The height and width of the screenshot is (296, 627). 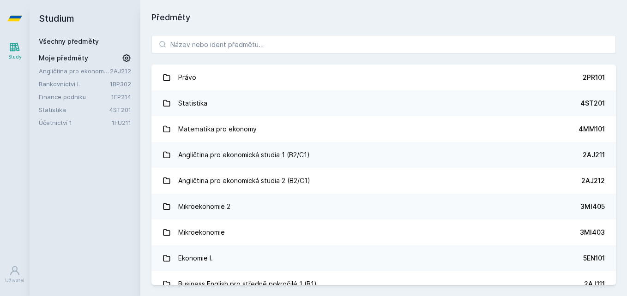 I want to click on div: Angličtina pro ekonomická studia 2 (B2/C1), so click(x=244, y=181).